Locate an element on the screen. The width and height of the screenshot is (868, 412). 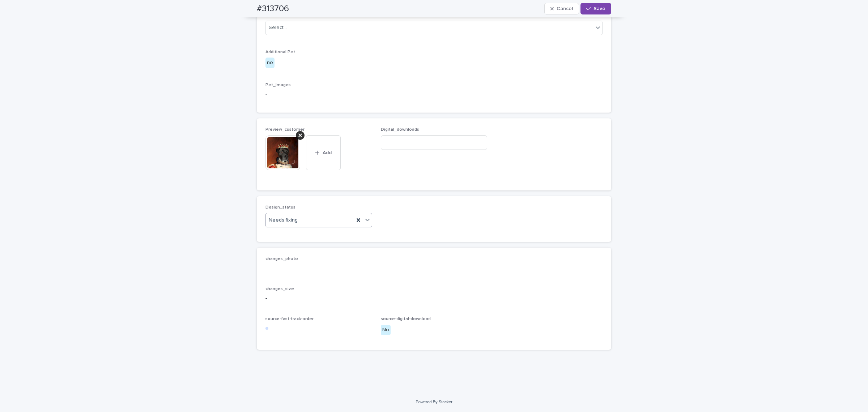
span: Save is located at coordinates (599, 9).